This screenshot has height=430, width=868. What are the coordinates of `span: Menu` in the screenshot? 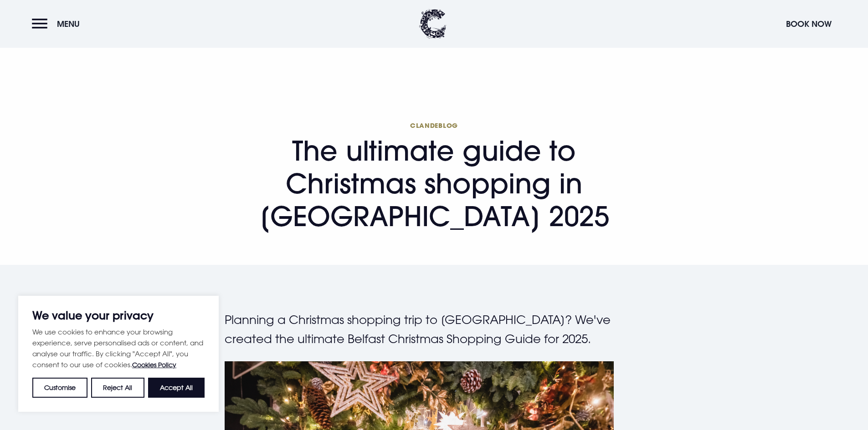 It's located at (68, 24).